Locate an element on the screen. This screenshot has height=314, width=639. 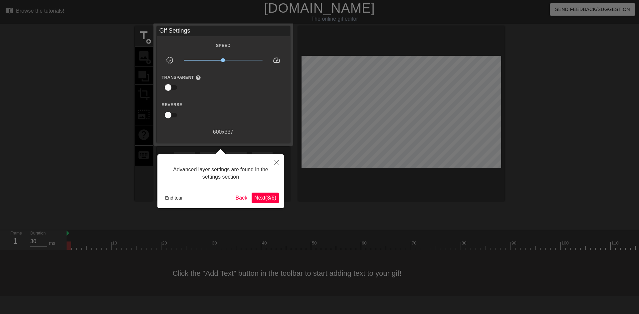
div: Advanced layer settings are found in the settings section is located at coordinates (221, 173).